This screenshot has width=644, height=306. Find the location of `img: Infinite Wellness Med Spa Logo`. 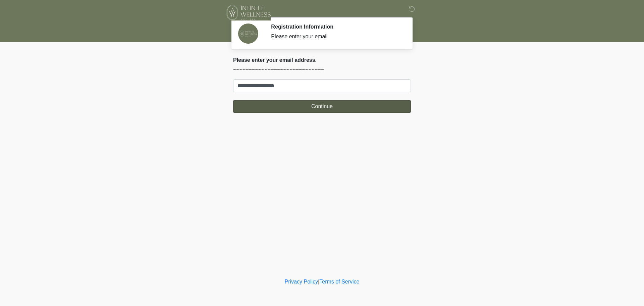

img: Infinite Wellness Med Spa Logo is located at coordinates (249, 13).